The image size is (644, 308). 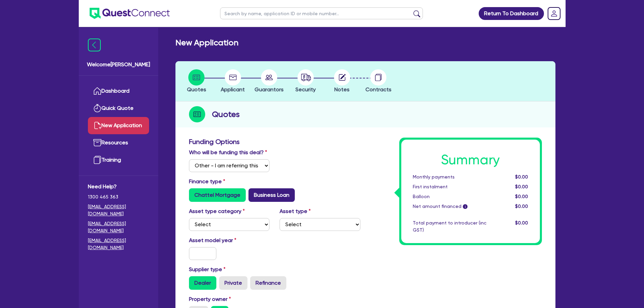 I want to click on label: Supplier type, so click(x=207, y=269).